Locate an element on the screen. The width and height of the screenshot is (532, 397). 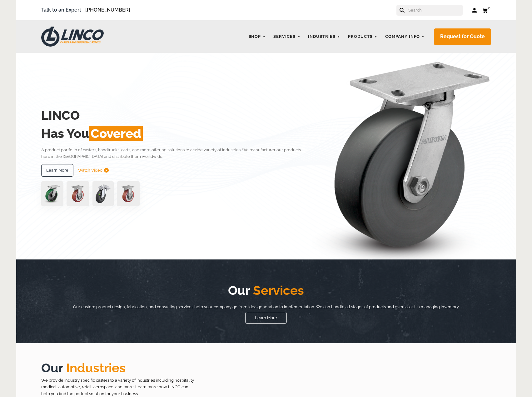
img: LINCO CASTERS & INDUSTRIAL SUPPLY is located at coordinates (73, 36).